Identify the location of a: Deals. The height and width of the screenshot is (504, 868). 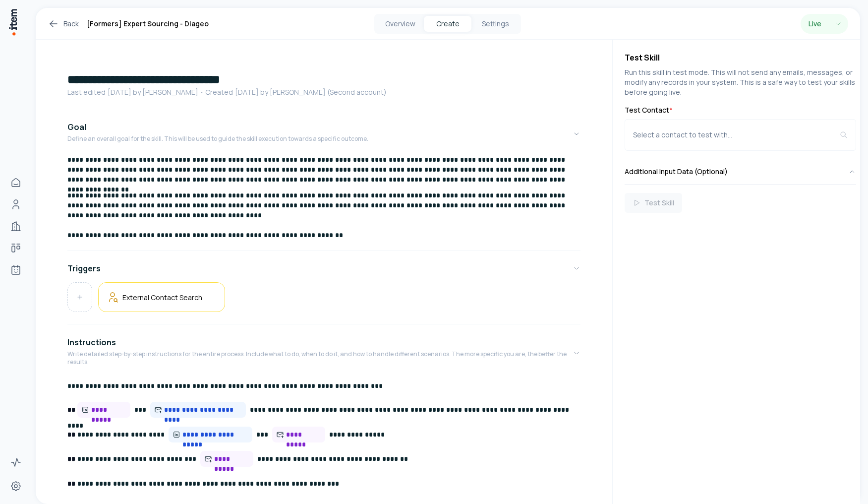
(16, 248).